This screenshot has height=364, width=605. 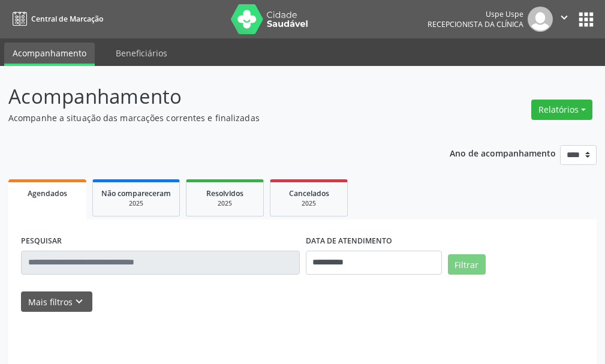 What do you see at coordinates (49, 54) in the screenshot?
I see `a: Acompanhamento` at bounding box center [49, 54].